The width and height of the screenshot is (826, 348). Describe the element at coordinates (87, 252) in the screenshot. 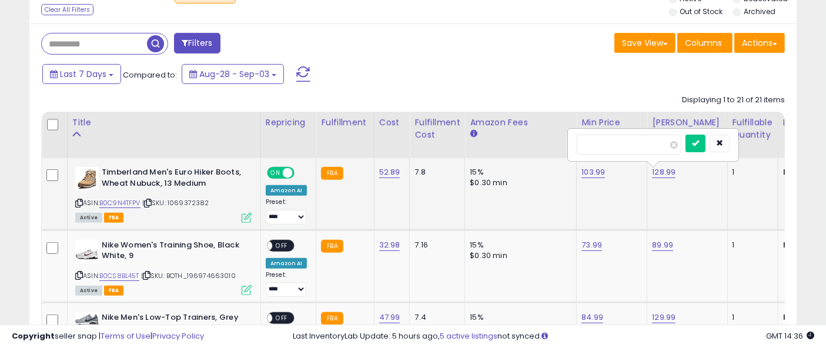

I see `img: 31MXHEucYeL._SL40_.jpg` at that location.